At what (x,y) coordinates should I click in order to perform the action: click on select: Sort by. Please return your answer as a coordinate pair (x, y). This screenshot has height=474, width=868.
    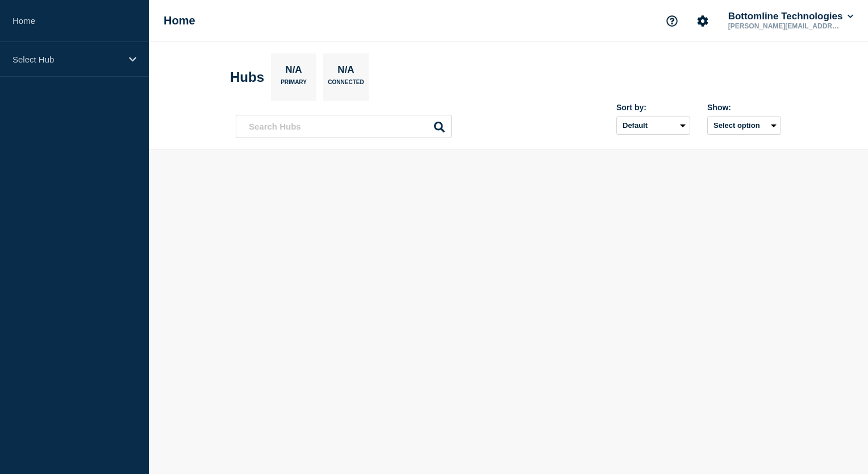
    Looking at the image, I should click on (653, 126).